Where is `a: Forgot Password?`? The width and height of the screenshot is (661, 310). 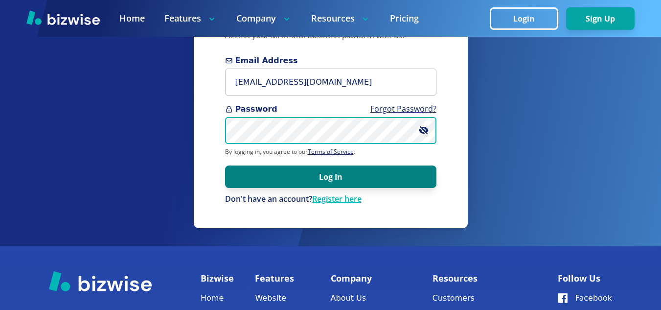 a: Forgot Password? is located at coordinates (403, 109).